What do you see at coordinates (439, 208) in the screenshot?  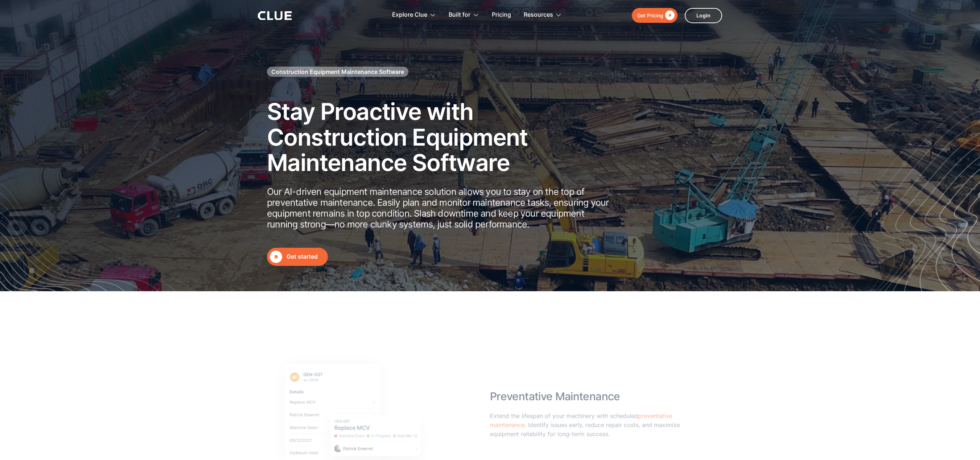 I see `p: Our AI-driven equipment maintenance solution allows you to stay on the top of preventative mainte...` at bounding box center [439, 208].